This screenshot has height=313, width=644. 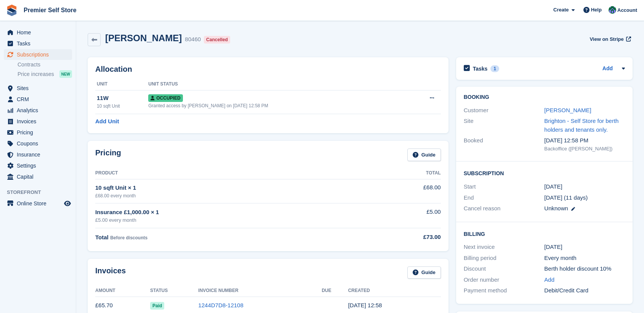 What do you see at coordinates (39, 154) in the screenshot?
I see `span: Insurance` at bounding box center [39, 154].